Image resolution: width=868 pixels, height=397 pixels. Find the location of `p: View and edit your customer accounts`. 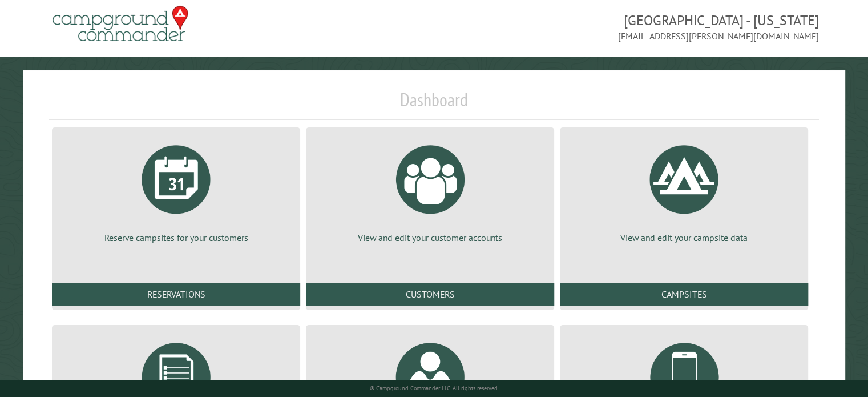

p: View and edit your customer accounts is located at coordinates (430, 238).